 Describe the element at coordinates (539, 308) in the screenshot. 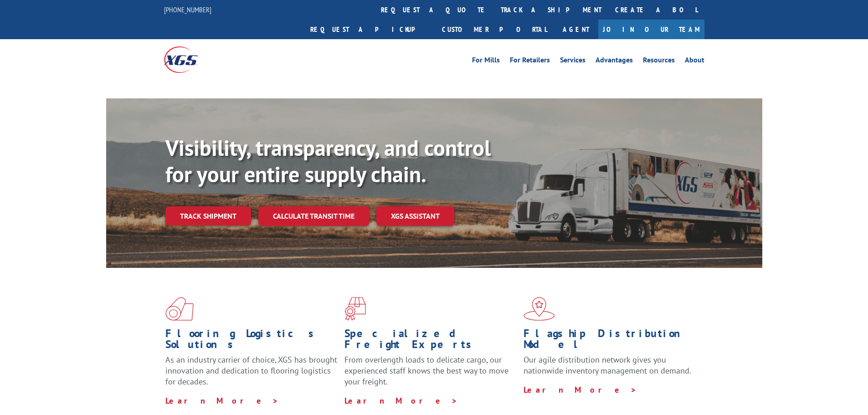

I see `img: xgs-icon-flagship-distribution-model-red` at that location.